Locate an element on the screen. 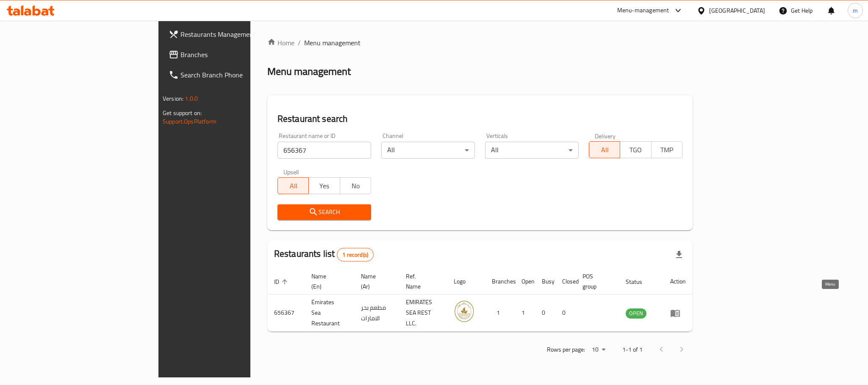 This screenshot has height=385, width=868. button: TGO is located at coordinates (636, 150).